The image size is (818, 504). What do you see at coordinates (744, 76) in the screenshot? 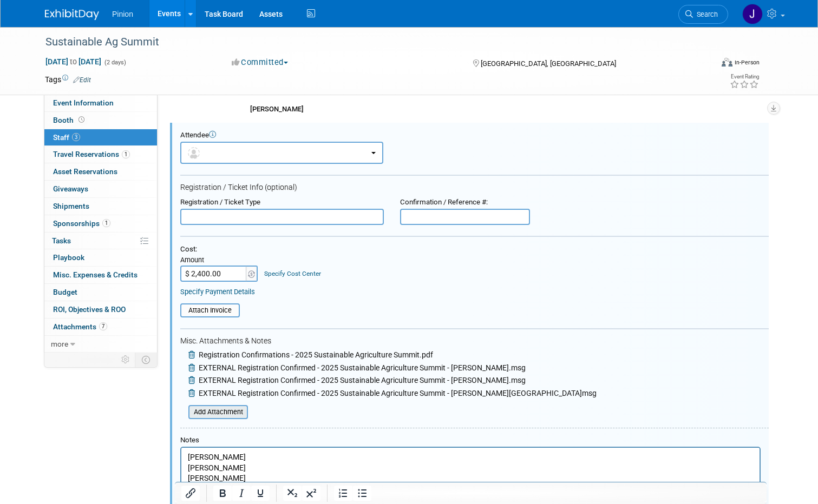
I see `div: Event Rating` at bounding box center [744, 76].